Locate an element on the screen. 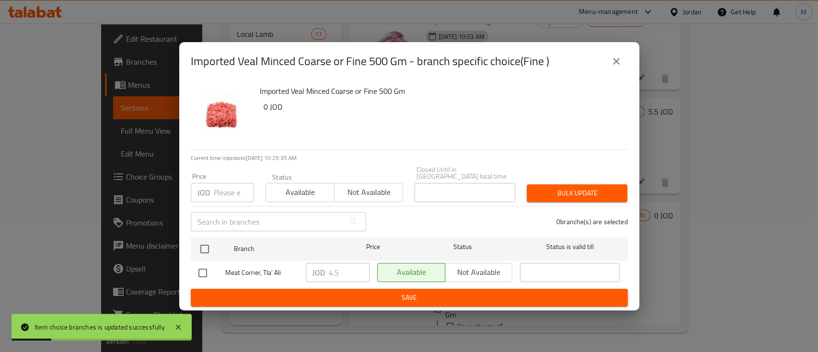 This screenshot has height=352, width=818. button: Available is located at coordinates (300, 193).